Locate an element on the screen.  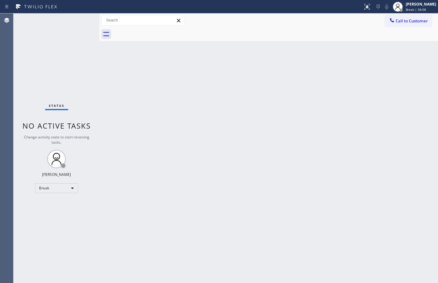
button: Call to Customer is located at coordinates (408, 21).